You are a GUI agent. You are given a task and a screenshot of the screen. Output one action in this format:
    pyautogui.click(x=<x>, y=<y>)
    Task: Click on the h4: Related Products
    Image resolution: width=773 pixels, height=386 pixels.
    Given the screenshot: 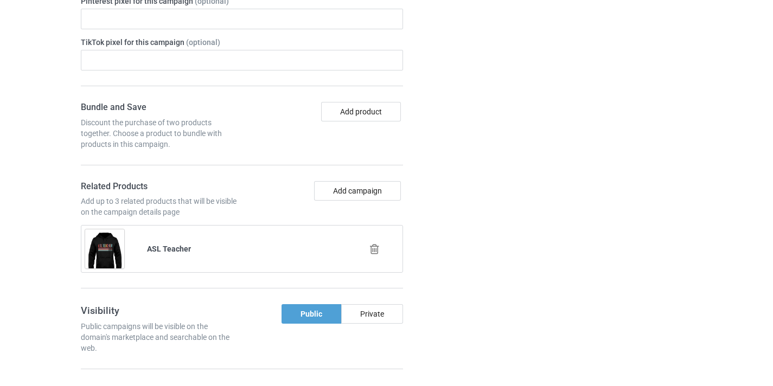 What is the action you would take?
    pyautogui.click(x=159, y=187)
    